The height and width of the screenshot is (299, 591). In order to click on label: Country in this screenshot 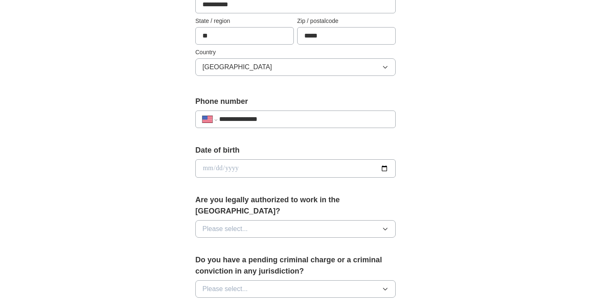, I will do `click(295, 52)`.